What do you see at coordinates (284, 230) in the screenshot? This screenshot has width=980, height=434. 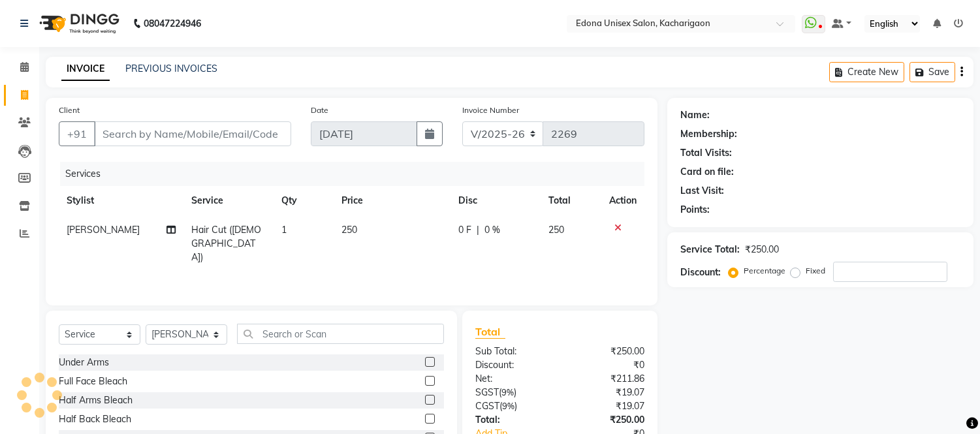 I see `span: 1` at bounding box center [284, 230].